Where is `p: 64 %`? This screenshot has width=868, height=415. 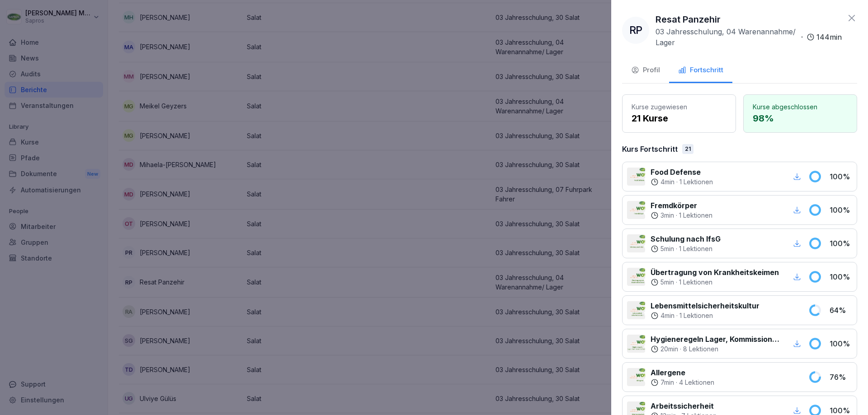
p: 64 % is located at coordinates (840, 310).